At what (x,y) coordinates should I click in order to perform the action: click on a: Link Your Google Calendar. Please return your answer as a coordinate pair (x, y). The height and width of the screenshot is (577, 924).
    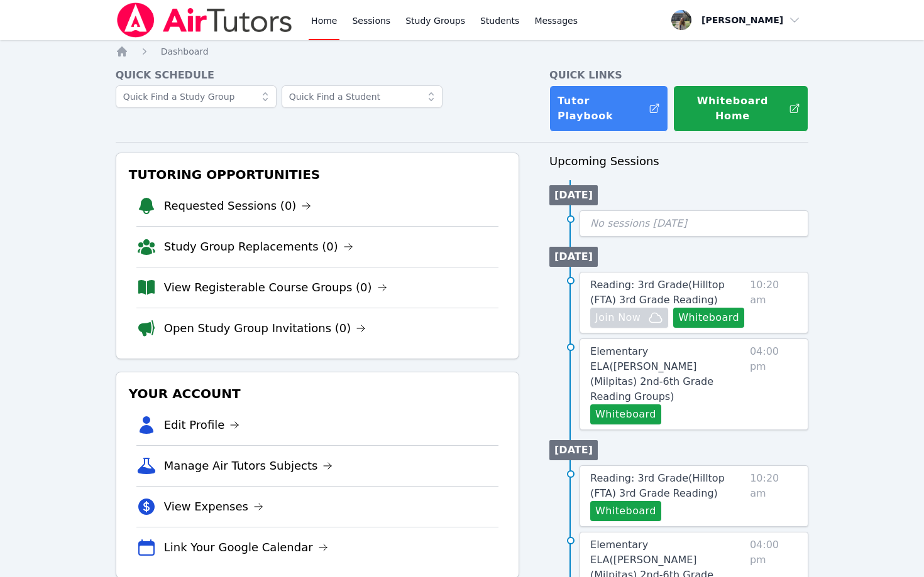
    Looking at the image, I should click on (245, 547).